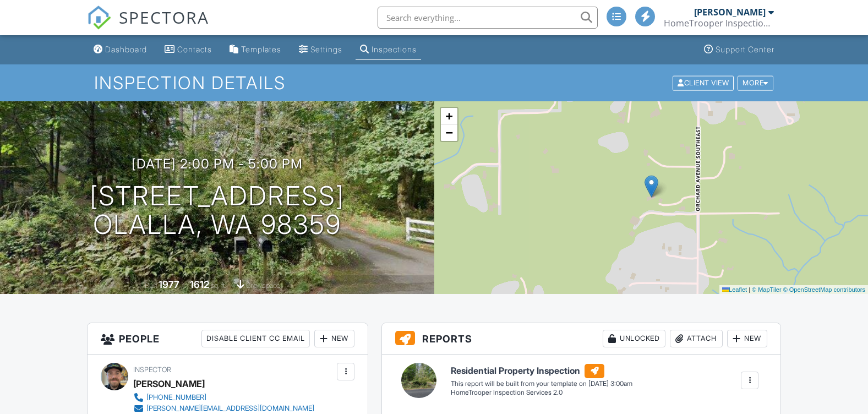 The width and height of the screenshot is (868, 414). Describe the element at coordinates (745, 49) in the screenshot. I see `div: Support Center` at that location.